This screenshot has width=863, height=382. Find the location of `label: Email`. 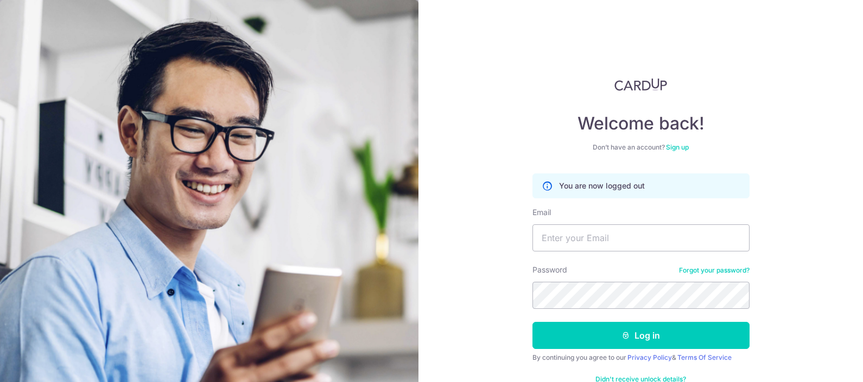

label: Email is located at coordinates (541, 213).